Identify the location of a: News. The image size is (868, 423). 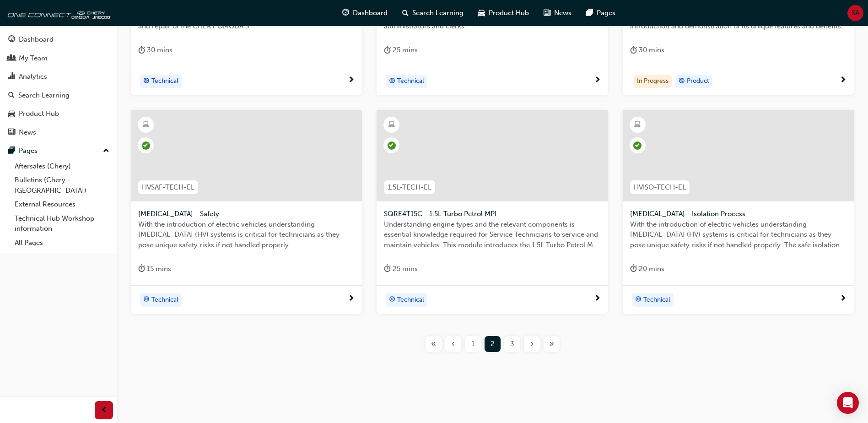
(58, 132).